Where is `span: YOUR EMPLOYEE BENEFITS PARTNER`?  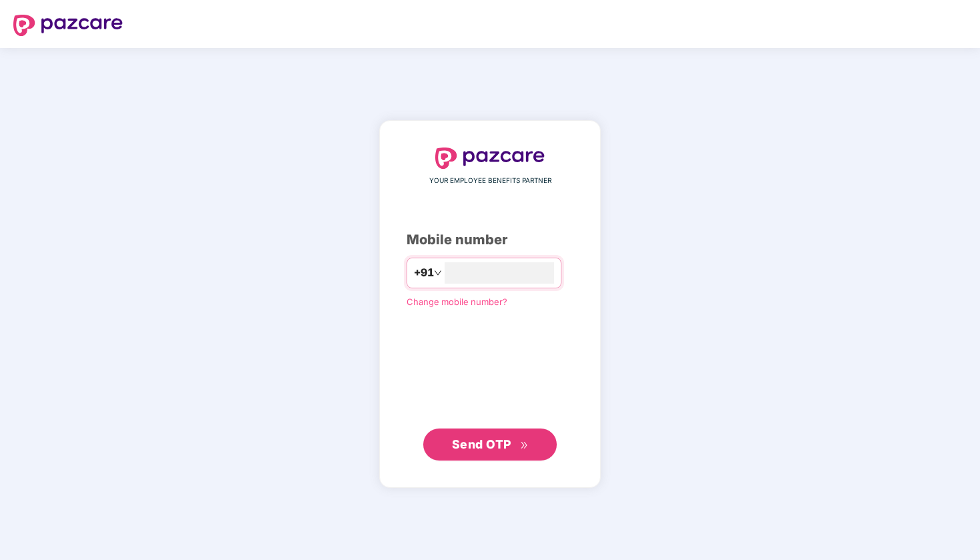 span: YOUR EMPLOYEE BENEFITS PARTNER is located at coordinates (490, 181).